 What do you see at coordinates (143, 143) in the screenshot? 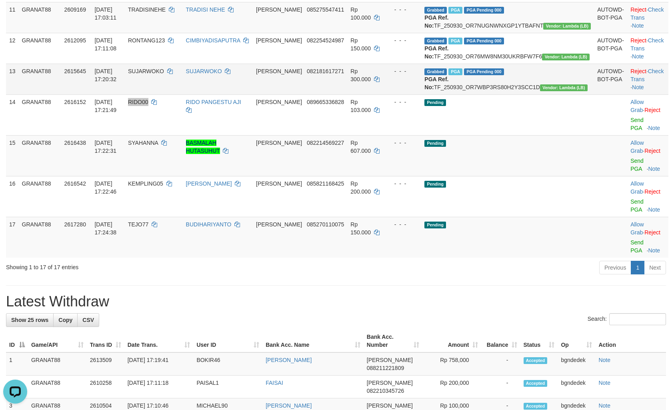
I see `span: SYAHANNA` at bounding box center [143, 143].